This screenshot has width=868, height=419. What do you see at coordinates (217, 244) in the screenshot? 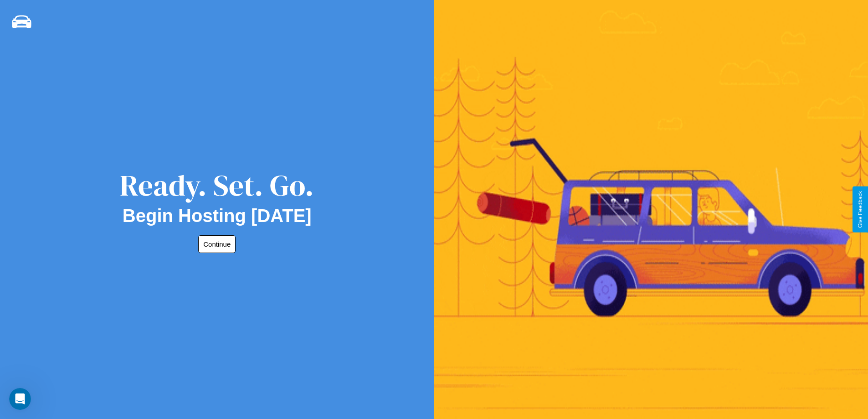
I see `button: Continue` at bounding box center [217, 244].